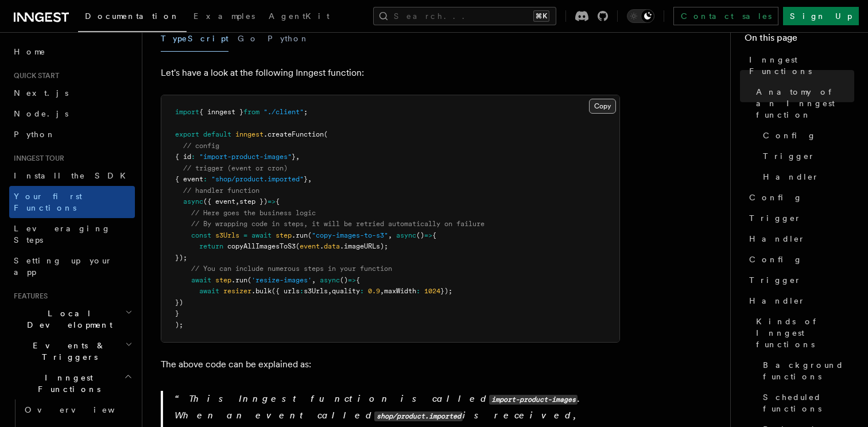  I want to click on a: Contact sales, so click(725, 16).